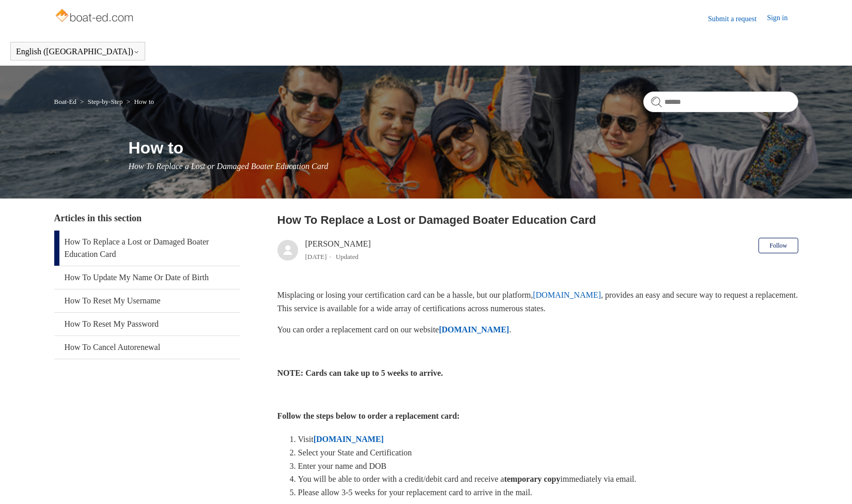 The width and height of the screenshot is (852, 504). What do you see at coordinates (830, 482) in the screenshot?
I see `div: Live chat` at bounding box center [830, 482].